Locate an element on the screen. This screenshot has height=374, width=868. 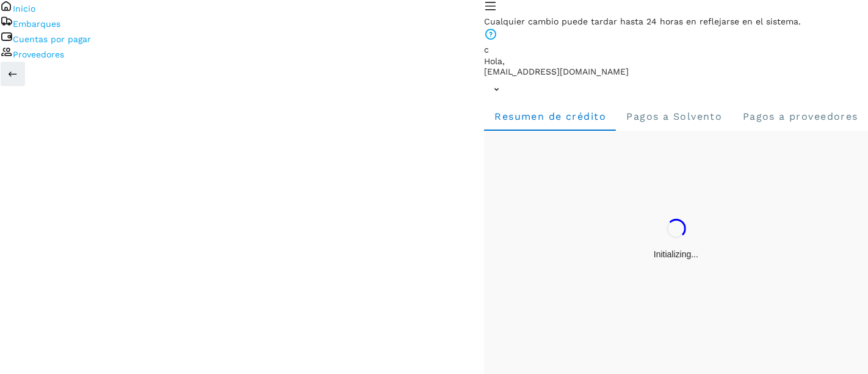
div: Cualquier cambio puede tardar hasta 24 horas en reflejarse en el sistema. is located at coordinates (676, 21).